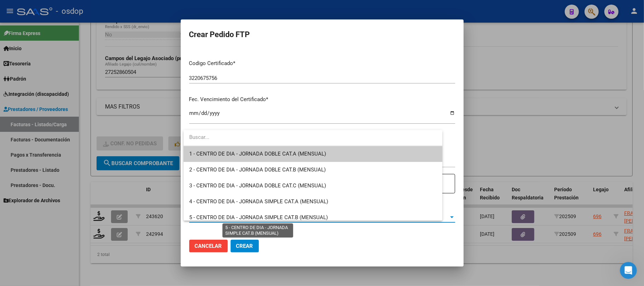 Image resolution: width=644 pixels, height=286 pixels. I want to click on span: 5 - CENTRO DE DIA - JORNADA SIMPLE CAT.B (MENSUAL), so click(258, 217).